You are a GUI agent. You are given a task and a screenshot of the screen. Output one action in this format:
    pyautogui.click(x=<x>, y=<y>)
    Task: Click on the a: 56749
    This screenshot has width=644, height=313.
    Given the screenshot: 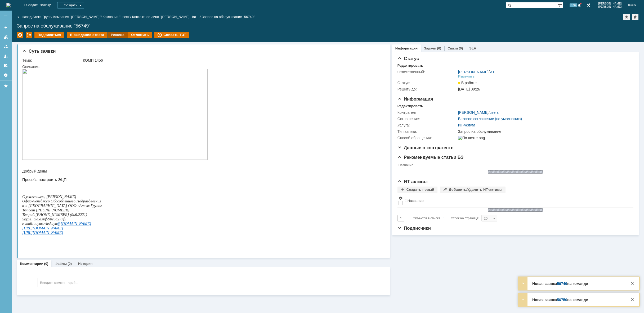 What is the action you would take?
    pyautogui.click(x=562, y=284)
    